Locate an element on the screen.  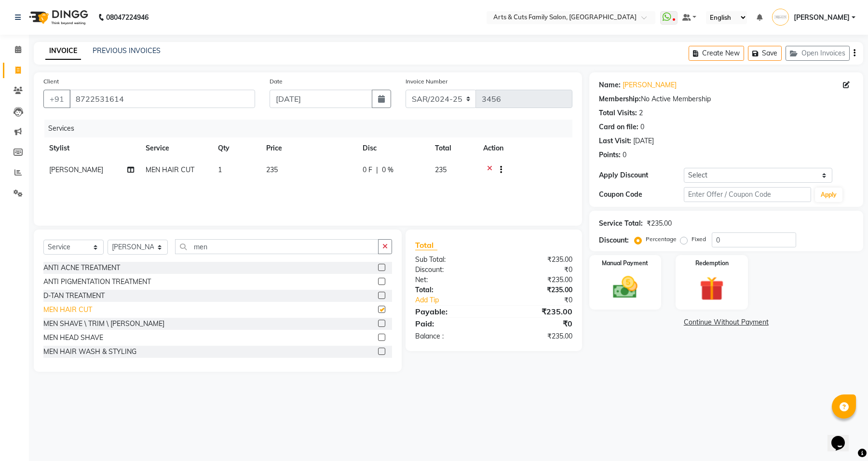
img: RACHANA is located at coordinates (780, 17).